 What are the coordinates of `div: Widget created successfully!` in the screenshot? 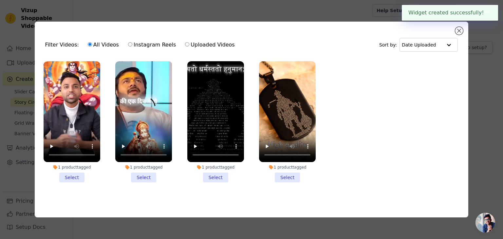 It's located at (450, 13).